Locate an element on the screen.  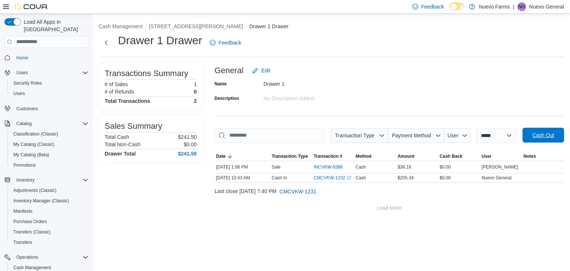
h6: Total Cash is located at coordinates (117, 137).